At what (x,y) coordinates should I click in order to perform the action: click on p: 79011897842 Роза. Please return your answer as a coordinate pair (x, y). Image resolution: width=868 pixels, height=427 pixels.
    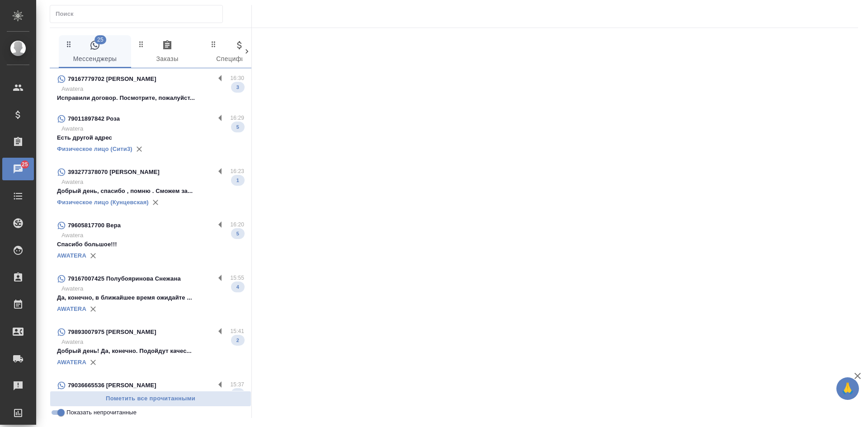
    Looking at the image, I should click on (94, 118).